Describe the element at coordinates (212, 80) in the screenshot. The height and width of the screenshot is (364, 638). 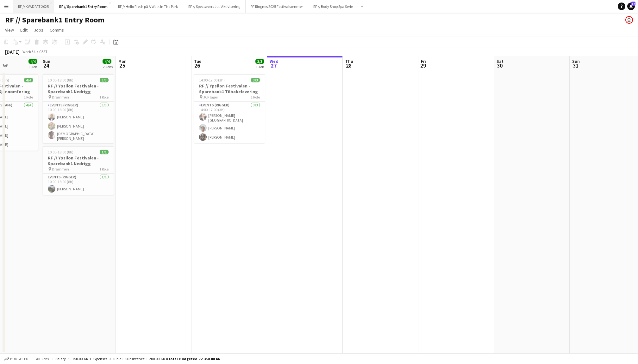
I see `span: 14:00-17:00 (3h)` at that location.